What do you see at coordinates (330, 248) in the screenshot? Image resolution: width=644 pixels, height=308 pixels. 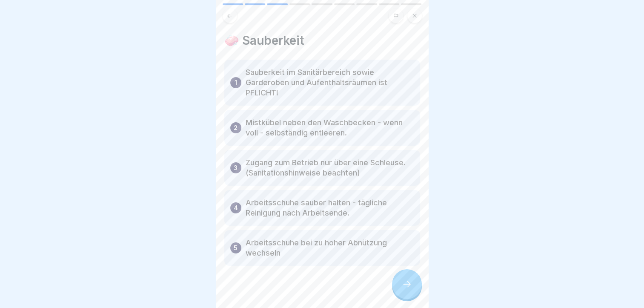 I see `p: Arbeitsschuhe bei zu hoher Abnützung wechseln` at bounding box center [330, 248].